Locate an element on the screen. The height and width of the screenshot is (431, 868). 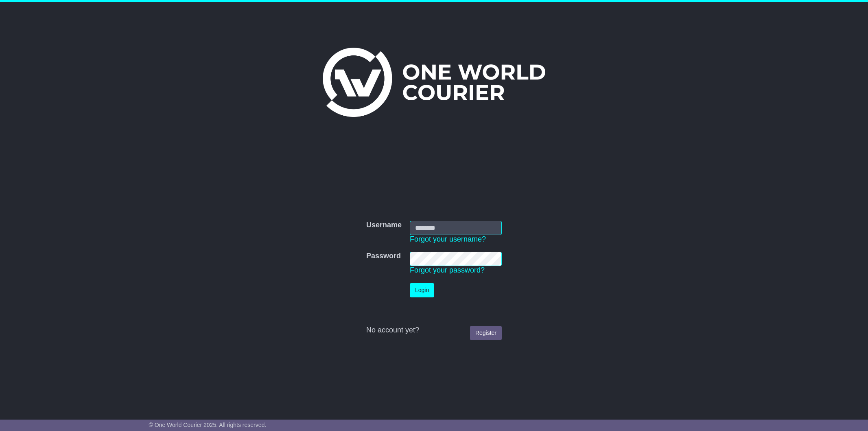
a: Forgot your password? is located at coordinates (447, 270).